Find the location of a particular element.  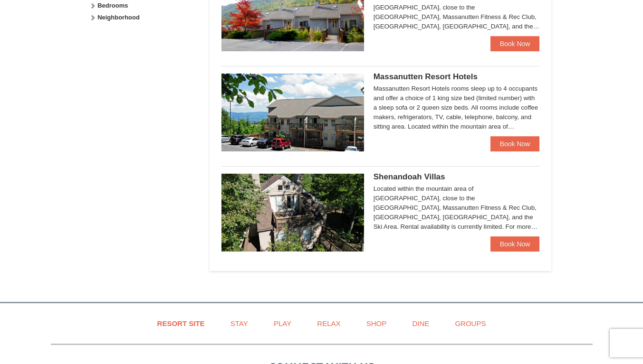

a: Play is located at coordinates (282, 323).